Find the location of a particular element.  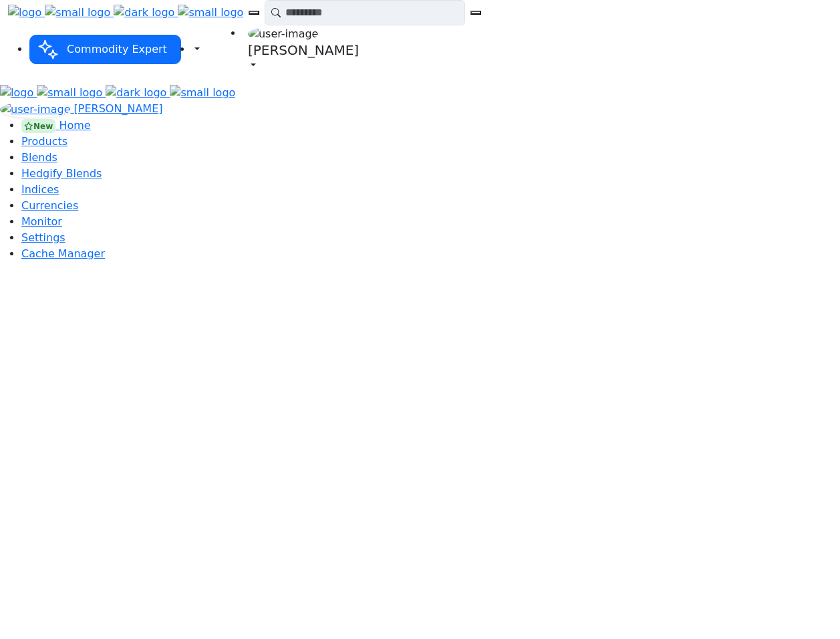

span: Cache Manager is located at coordinates (63, 253).